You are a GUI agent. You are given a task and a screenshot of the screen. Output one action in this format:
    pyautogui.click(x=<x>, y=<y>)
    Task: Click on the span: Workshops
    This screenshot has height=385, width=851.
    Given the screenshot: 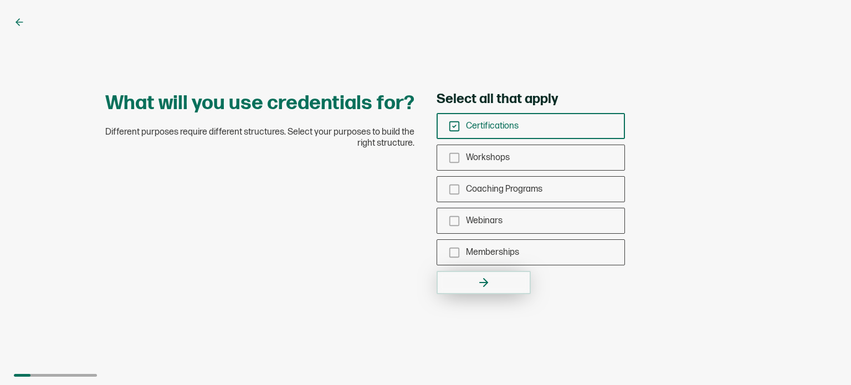 What is the action you would take?
    pyautogui.click(x=488, y=157)
    